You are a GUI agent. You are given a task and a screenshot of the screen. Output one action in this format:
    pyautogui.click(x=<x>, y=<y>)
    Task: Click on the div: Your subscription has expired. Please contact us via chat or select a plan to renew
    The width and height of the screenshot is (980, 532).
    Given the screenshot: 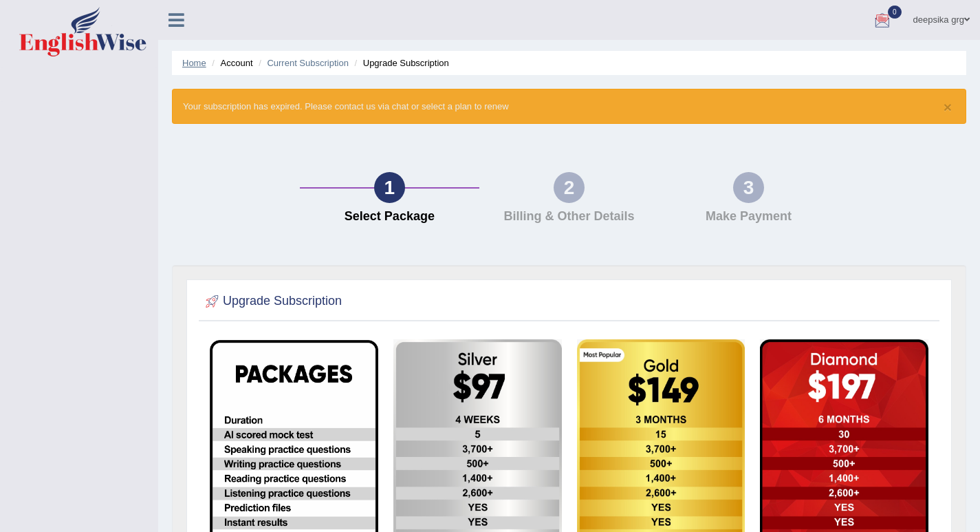 What is the action you would take?
    pyautogui.click(x=569, y=106)
    